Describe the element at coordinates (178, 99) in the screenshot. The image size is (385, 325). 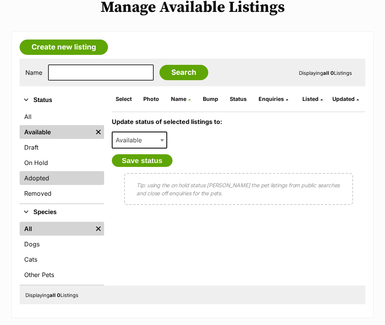
I see `span: Name` at that location.